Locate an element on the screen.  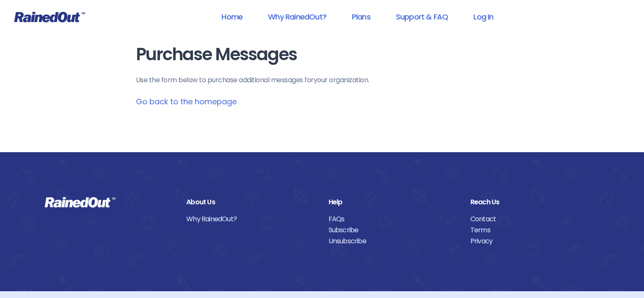
a: Terms is located at coordinates (535, 230).